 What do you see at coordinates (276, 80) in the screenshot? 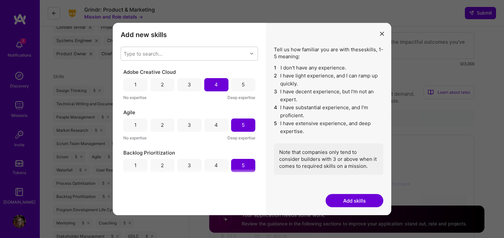
I see `span: 2` at bounding box center [276, 80].